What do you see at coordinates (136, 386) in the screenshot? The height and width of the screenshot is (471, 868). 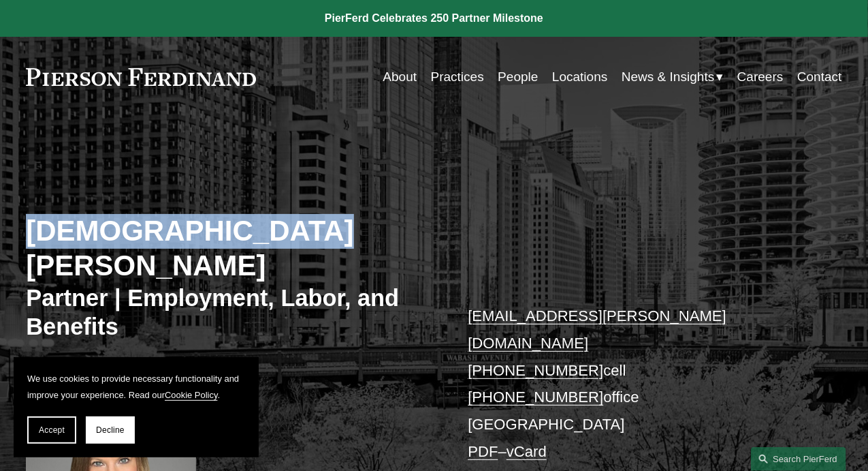 I see `p: We use cookies to provide necessary functionality and improve your experience. Read our .` at bounding box center [136, 386].